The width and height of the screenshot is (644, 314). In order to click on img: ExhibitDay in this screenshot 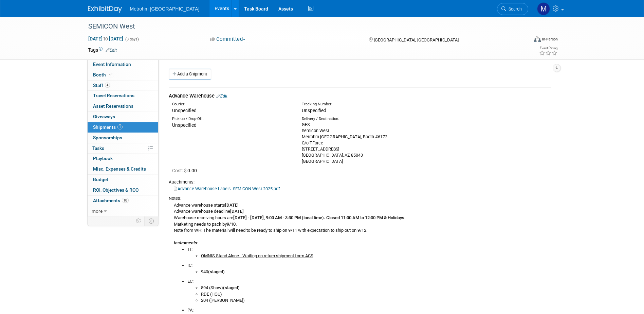, I will do `click(105, 9)`.